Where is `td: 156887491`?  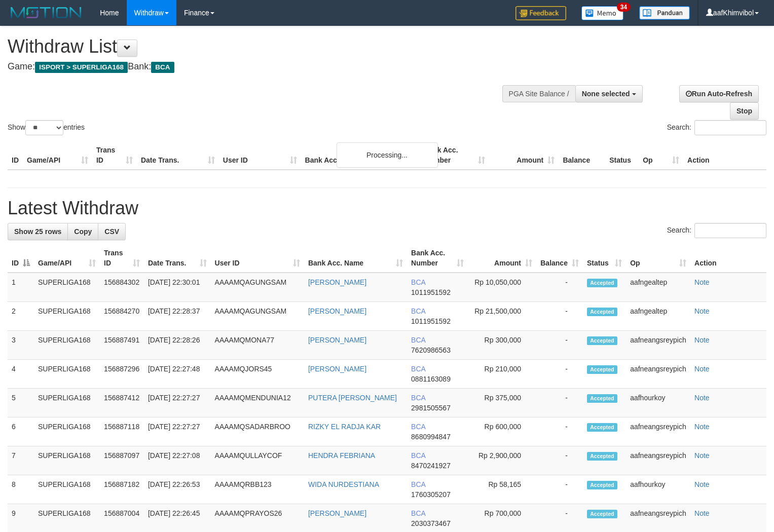 td: 156887491 is located at coordinates (121, 345).